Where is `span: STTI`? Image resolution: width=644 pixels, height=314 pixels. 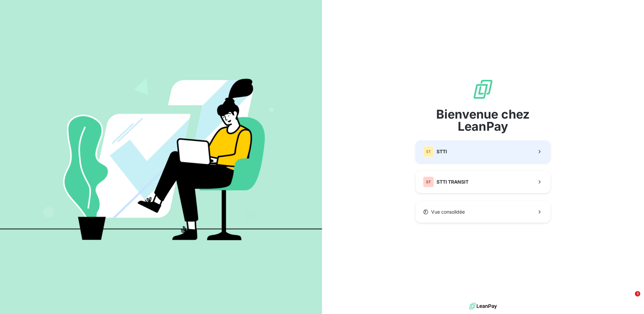
span: STTI is located at coordinates (442, 151).